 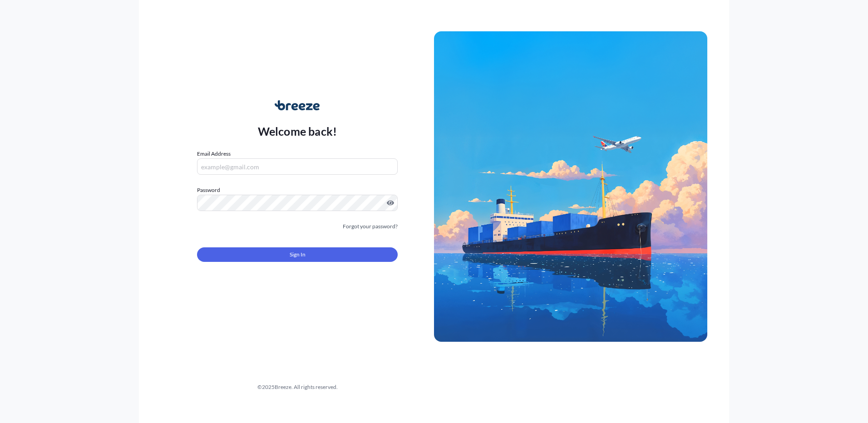 I want to click on label: Password, so click(x=298, y=190).